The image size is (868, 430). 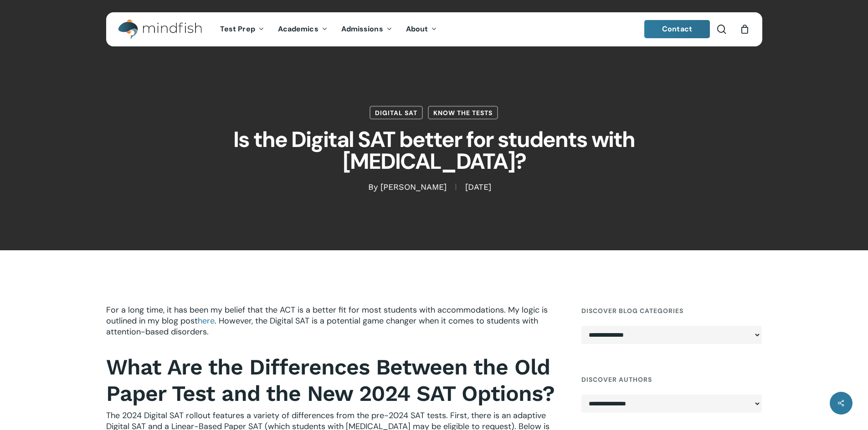 What do you see at coordinates (396, 113) in the screenshot?
I see `a: Digital SAT` at bounding box center [396, 113].